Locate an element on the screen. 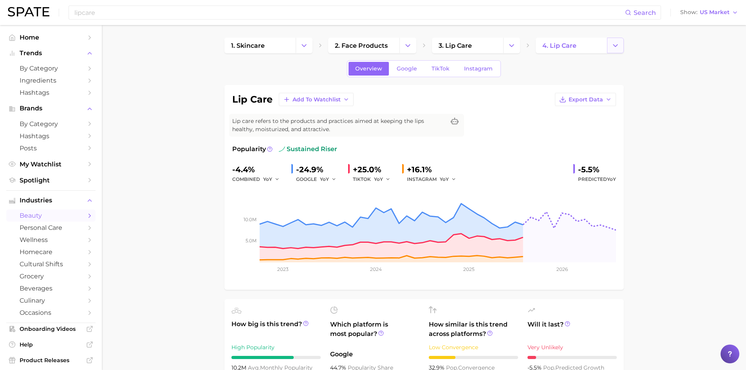  div: +25.0% is located at coordinates (375, 170).